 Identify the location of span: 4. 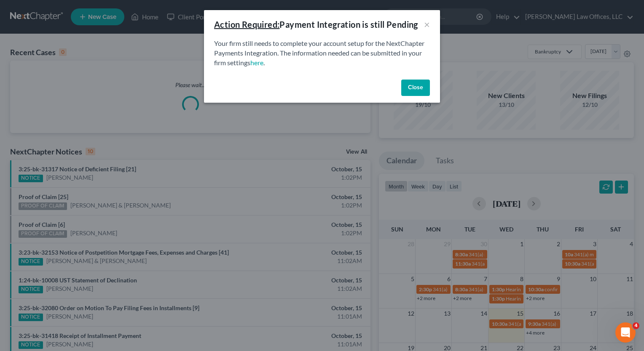
(636, 326).